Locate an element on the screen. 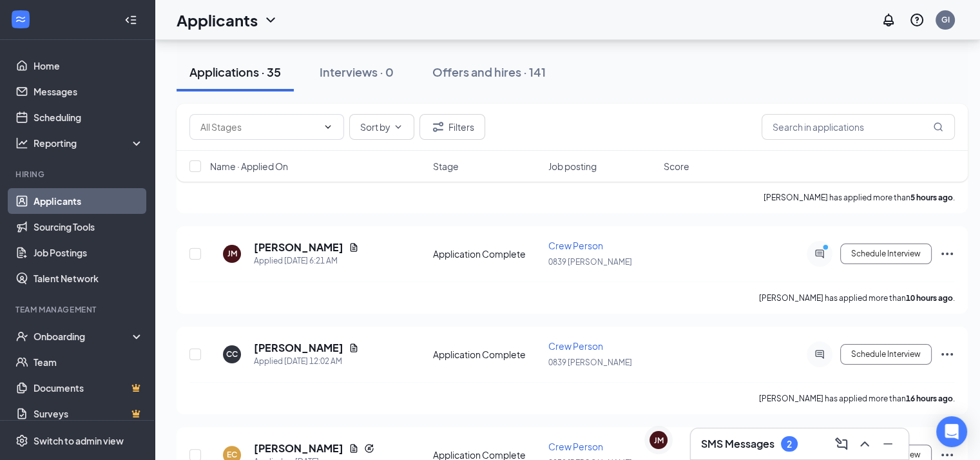  h1: Applicants is located at coordinates (217, 20).